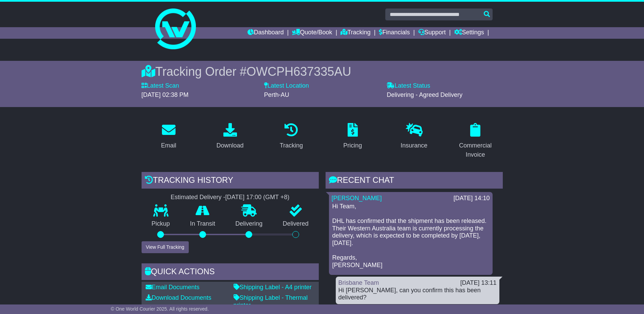 The height and width of the screenshot is (314, 644). I want to click on a: Shipping Label - A4 printer, so click(272, 287).